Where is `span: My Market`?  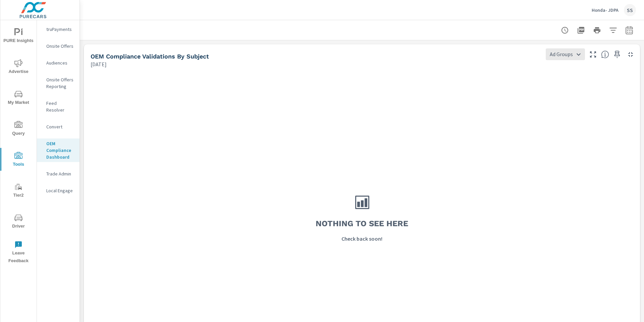
span: My Market is located at coordinates (18, 98).